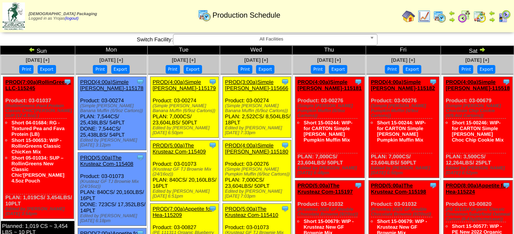  What do you see at coordinates (38, 50) in the screenshot?
I see `td: Sun` at bounding box center [38, 50].